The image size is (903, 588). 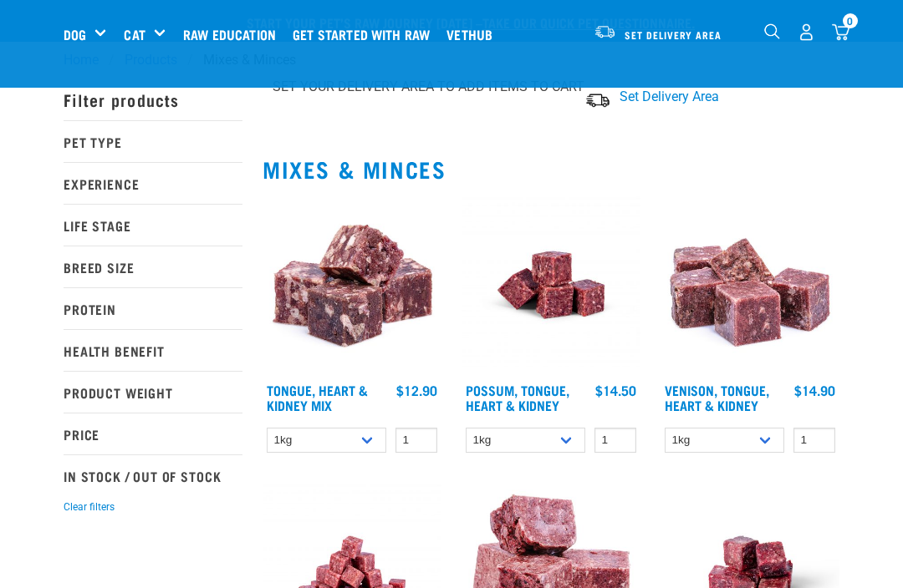 What do you see at coordinates (153, 141) in the screenshot?
I see `p: Pet Type` at bounding box center [153, 141].